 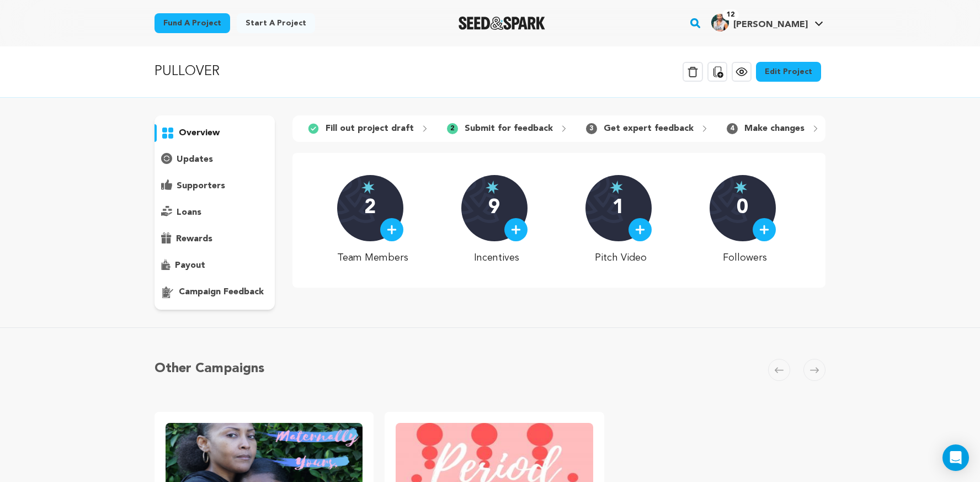 I want to click on div: Nicole C.'s Profile, so click(x=759, y=23).